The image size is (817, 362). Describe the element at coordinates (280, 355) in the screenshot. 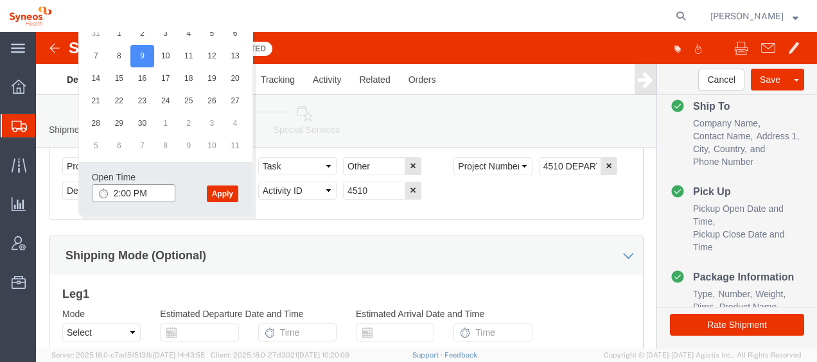

I see `span: Client: 2025.18.0-27d3021` at that location.